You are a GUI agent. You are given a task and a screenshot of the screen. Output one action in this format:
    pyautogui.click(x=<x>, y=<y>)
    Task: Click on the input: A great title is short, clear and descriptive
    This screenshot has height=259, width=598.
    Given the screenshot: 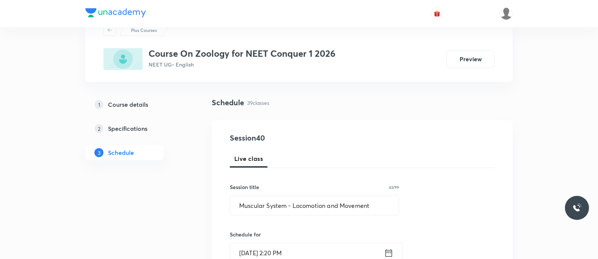 What is the action you would take?
    pyautogui.click(x=315, y=205)
    